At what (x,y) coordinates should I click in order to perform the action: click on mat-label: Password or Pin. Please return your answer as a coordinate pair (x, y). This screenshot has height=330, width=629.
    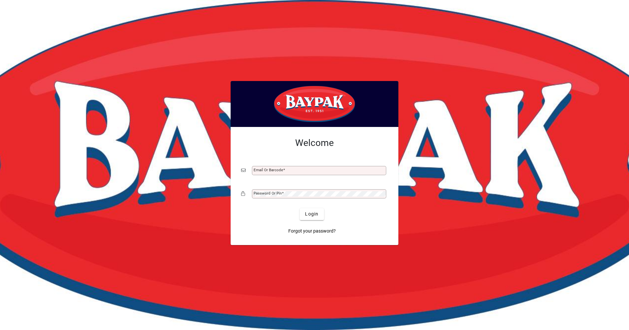
    Looking at the image, I should click on (268, 193).